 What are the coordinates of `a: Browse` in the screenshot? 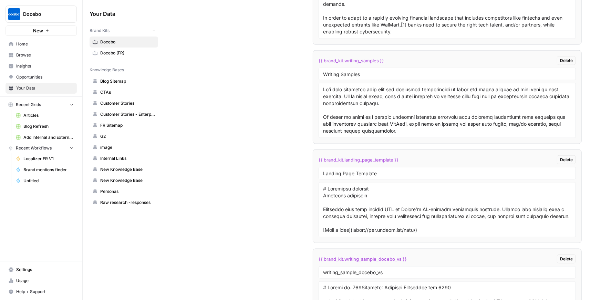 It's located at (41, 55).